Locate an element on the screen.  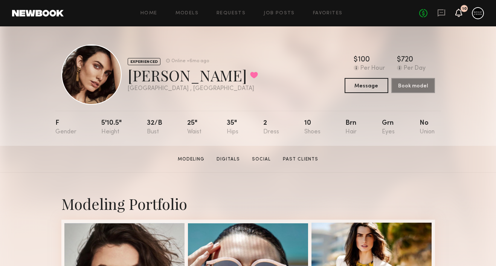
div: Brn is located at coordinates (351, 127).